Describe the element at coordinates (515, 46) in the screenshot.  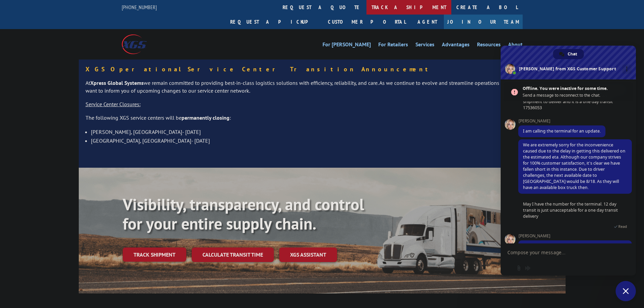
I see `a: About` at that location.